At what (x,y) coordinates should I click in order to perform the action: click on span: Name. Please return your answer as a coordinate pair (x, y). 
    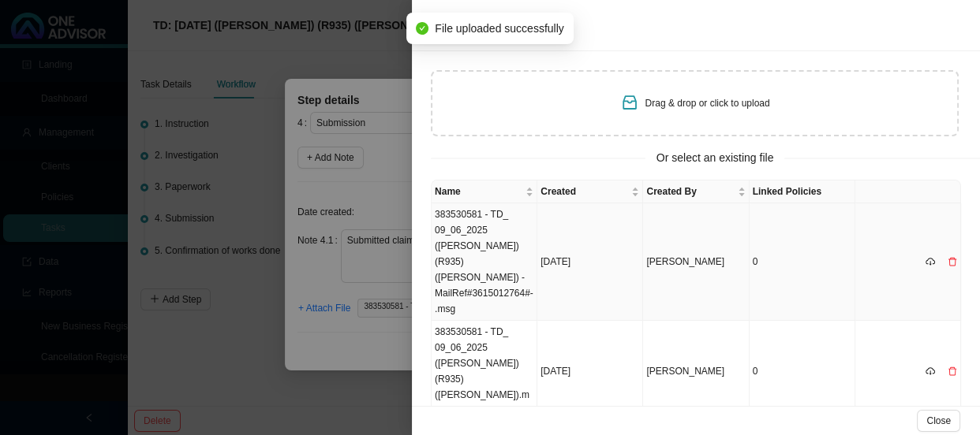
    Looking at the image, I should click on (478, 192).